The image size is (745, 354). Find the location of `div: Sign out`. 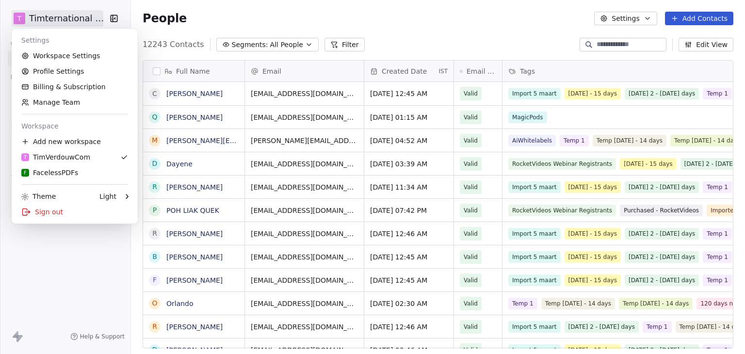

div: Sign out is located at coordinates (75, 212).